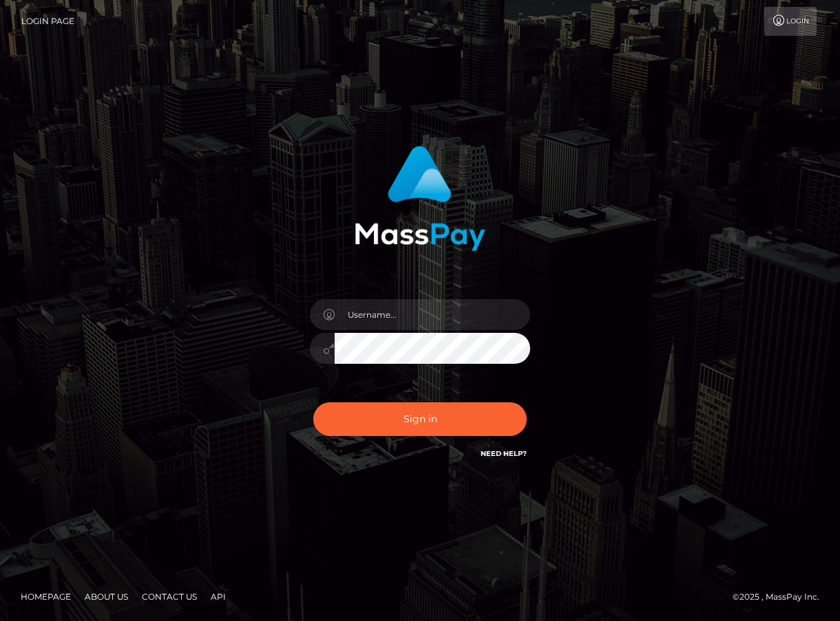 The height and width of the screenshot is (621, 840). Describe the element at coordinates (47, 21) in the screenshot. I see `a: Login Page` at that location.